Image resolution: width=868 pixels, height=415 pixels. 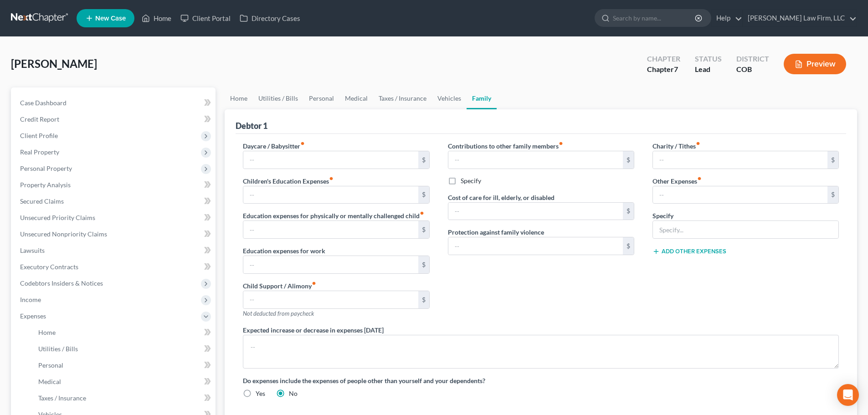 What do you see at coordinates (114, 266) in the screenshot?
I see `a: Executory Contracts` at bounding box center [114, 266].